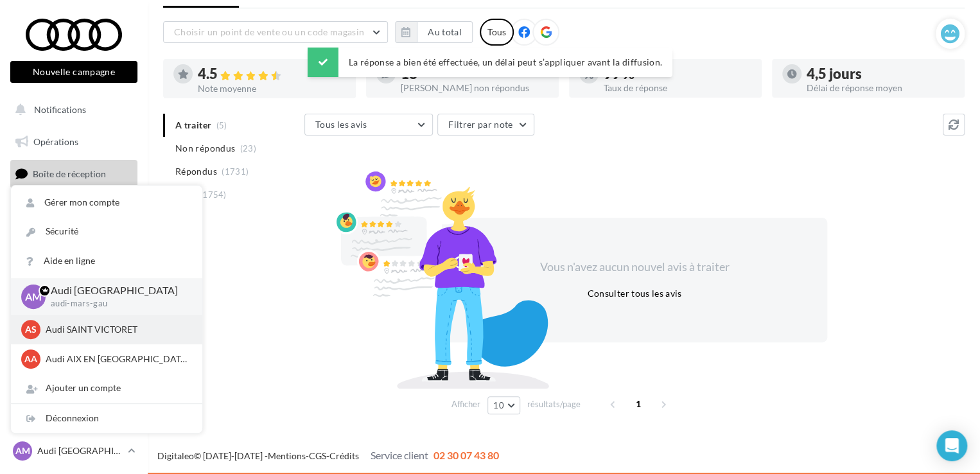 This screenshot has height=474, width=980. I want to click on span: Notifications, so click(60, 110).